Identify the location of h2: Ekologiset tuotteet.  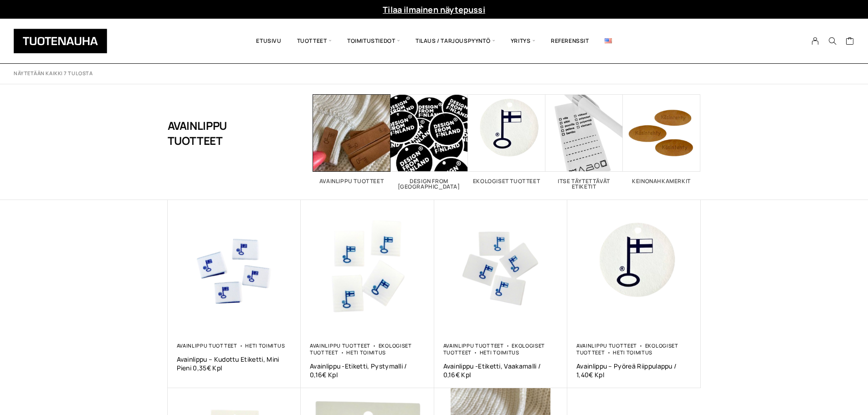
(507, 182).